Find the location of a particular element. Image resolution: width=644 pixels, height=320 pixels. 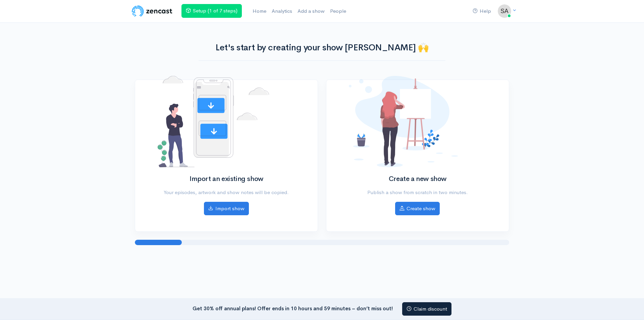

p: Publish a show from scratch in two minutes. is located at coordinates (417, 192).